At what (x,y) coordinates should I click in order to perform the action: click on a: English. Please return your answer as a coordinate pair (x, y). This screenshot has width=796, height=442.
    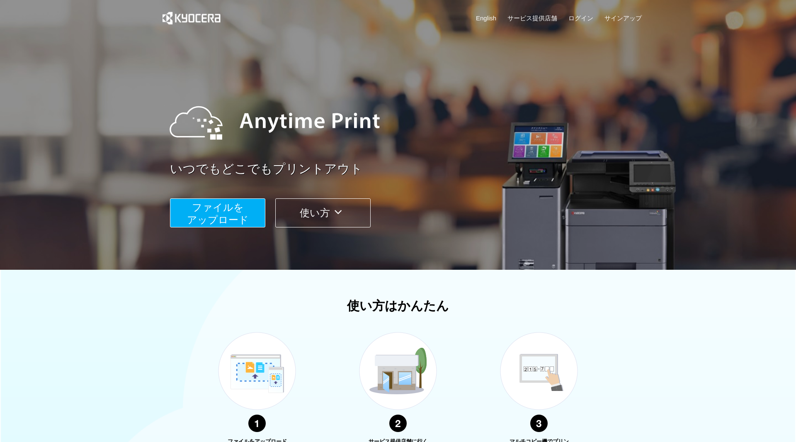
    Looking at the image, I should click on (486, 18).